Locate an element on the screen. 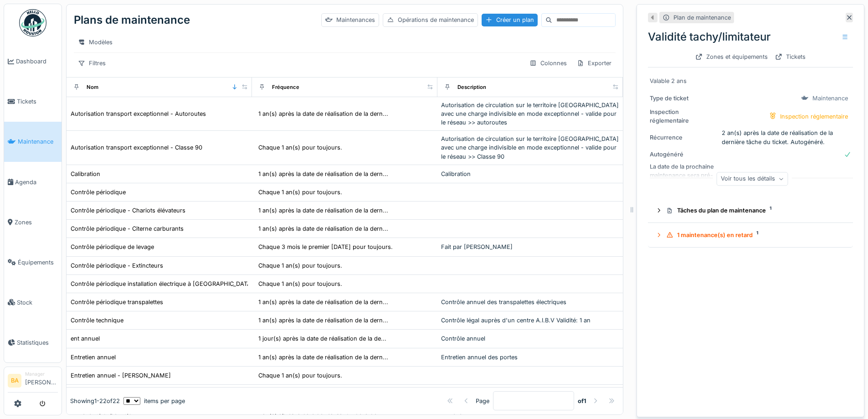  div: Plan de maintenance is located at coordinates (702, 17).